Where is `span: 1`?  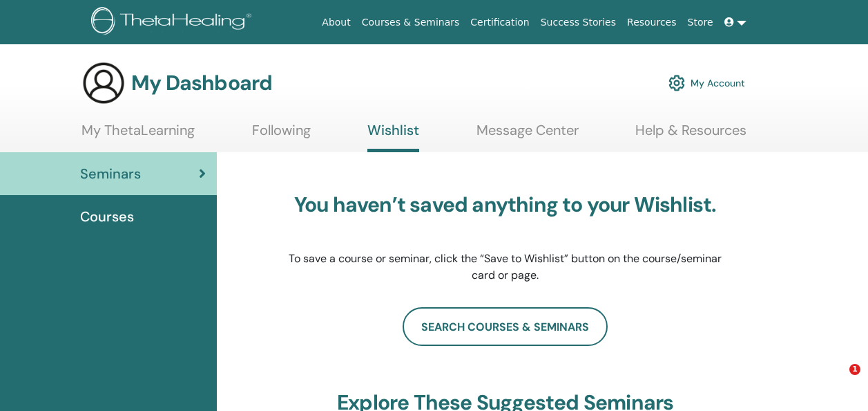 span: 1 is located at coordinates (855, 369).